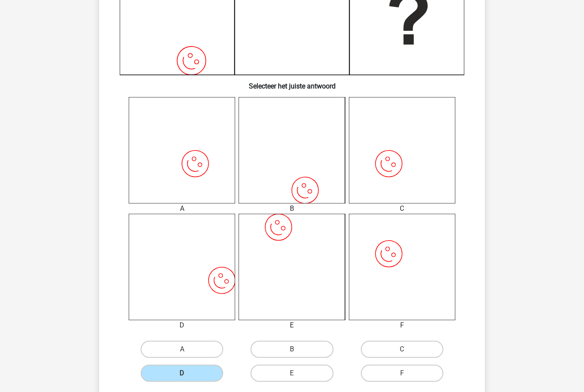 The image size is (584, 392). Describe the element at coordinates (182, 349) in the screenshot. I see `label: A` at that location.